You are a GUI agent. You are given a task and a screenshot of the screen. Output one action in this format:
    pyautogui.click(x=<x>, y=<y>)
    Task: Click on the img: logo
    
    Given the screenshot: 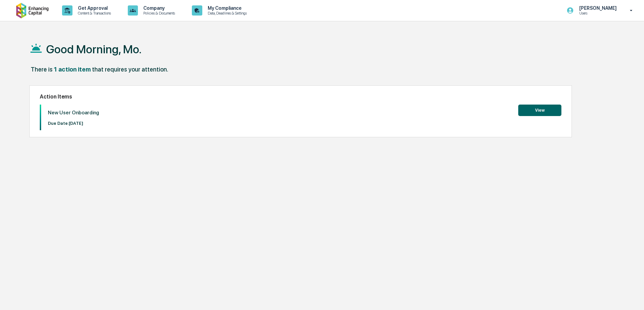 What is the action you would take?
    pyautogui.click(x=32, y=10)
    